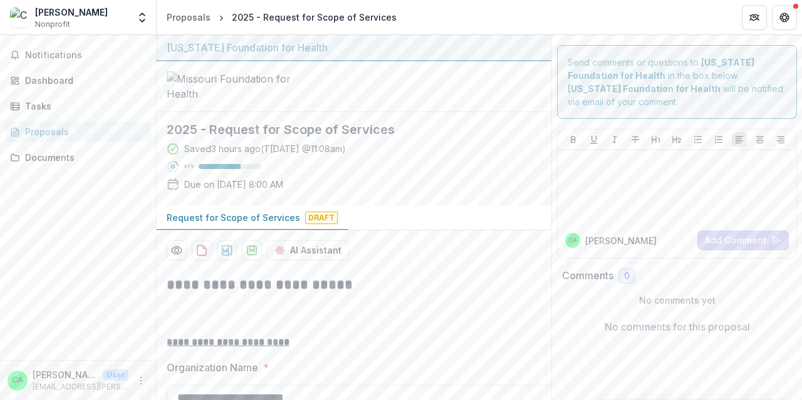  Describe the element at coordinates (314, 17) in the screenshot. I see `div: 2025 - Request for Scope of Services` at that location.